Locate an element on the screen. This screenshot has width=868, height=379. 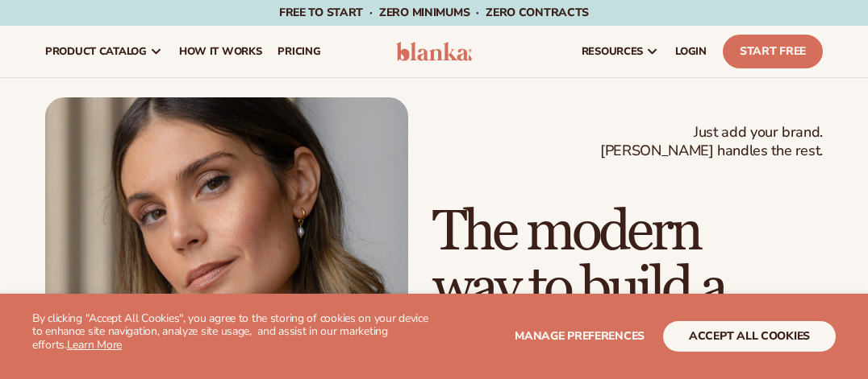
a: logo is located at coordinates (433, 51).